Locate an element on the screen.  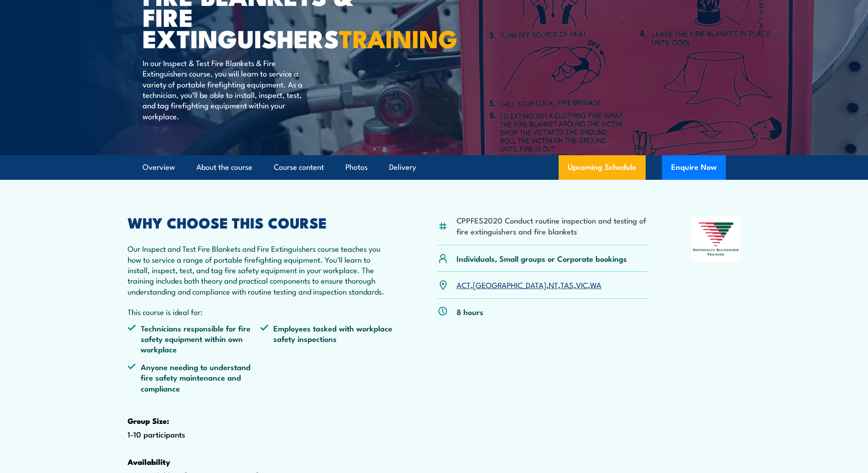
strong: Group Size: is located at coordinates (148, 421).